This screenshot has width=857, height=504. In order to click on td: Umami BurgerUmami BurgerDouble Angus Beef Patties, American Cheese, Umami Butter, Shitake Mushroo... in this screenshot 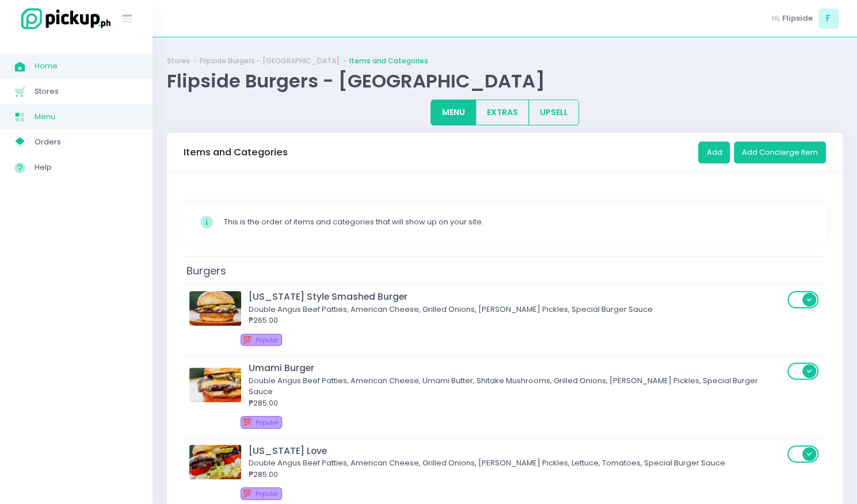, I will do `click(505, 396)`.